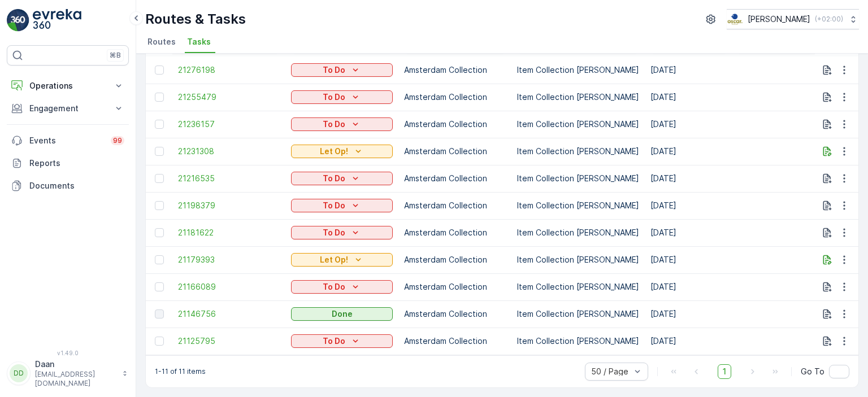  What do you see at coordinates (229, 206) in the screenshot?
I see `span: 21198379` at bounding box center [229, 206].